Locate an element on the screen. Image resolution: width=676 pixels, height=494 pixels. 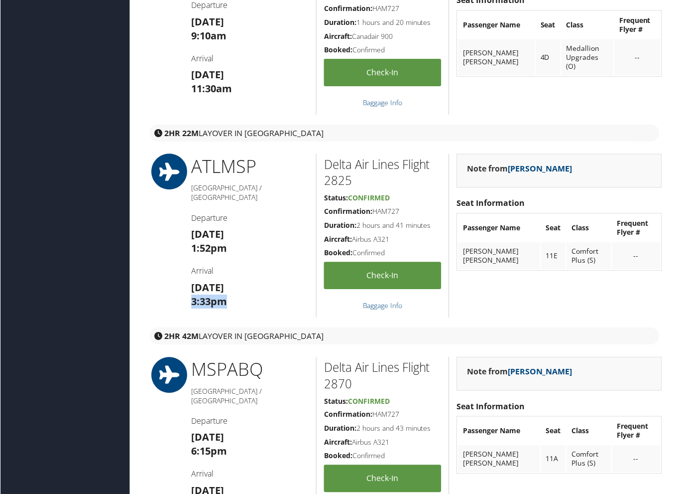
h1: ATL MSP is located at coordinates (250, 166).